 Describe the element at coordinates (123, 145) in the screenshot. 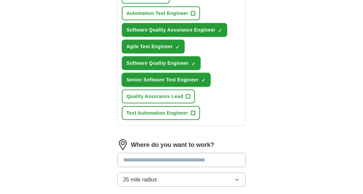

I see `img: location.png` at that location.